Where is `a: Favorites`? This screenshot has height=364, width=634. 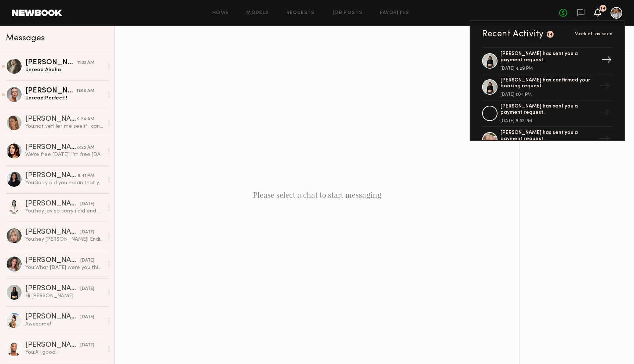 a: Favorites is located at coordinates (395, 13).